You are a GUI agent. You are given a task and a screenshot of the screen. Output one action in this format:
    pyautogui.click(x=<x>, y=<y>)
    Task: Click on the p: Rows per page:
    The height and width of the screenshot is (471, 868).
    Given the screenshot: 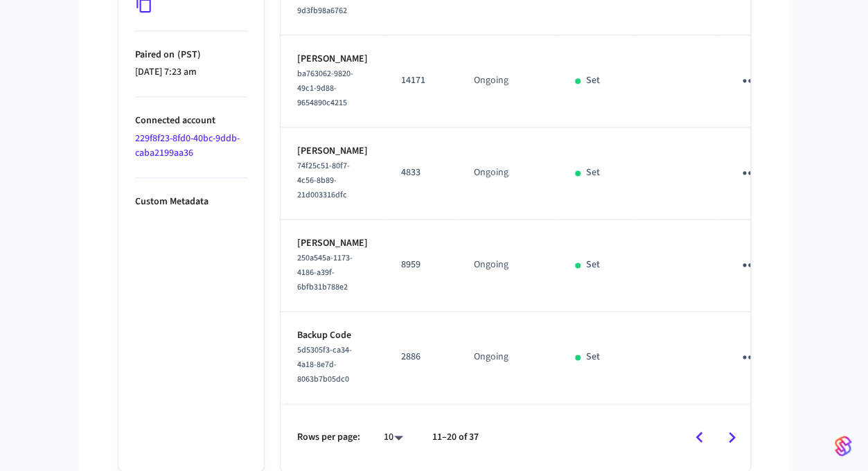 What is the action you would take?
    pyautogui.click(x=328, y=437)
    